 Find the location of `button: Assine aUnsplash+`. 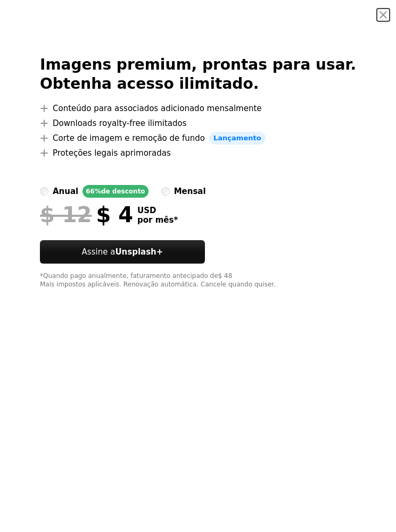

button: Assine aUnsplash+ is located at coordinates (123, 252).